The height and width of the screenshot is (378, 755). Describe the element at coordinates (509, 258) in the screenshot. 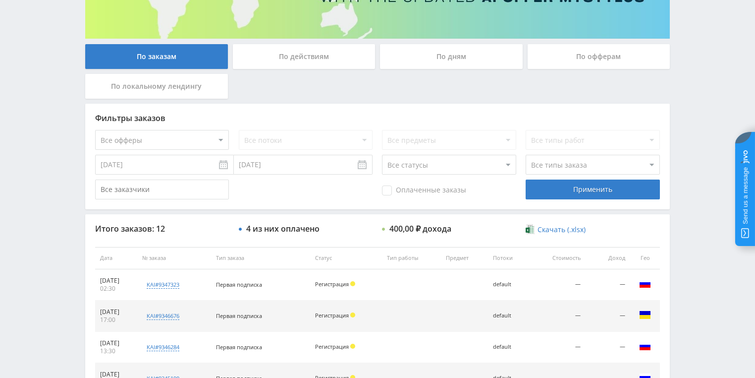

I see `th: Потоки` at that location.